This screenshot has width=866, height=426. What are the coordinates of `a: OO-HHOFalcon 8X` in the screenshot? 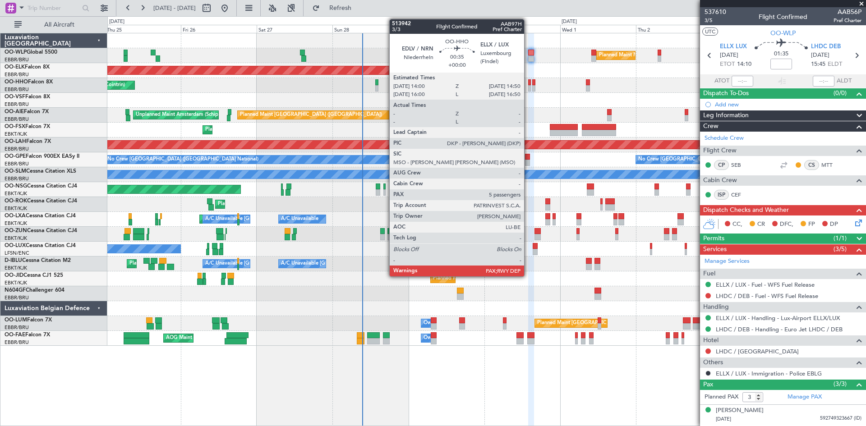 It's located at (28, 82).